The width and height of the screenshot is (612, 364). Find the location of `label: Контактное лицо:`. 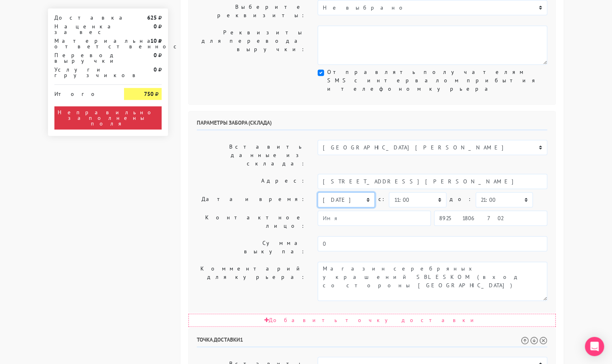

label: Контактное лицо: is located at coordinates (251, 222).